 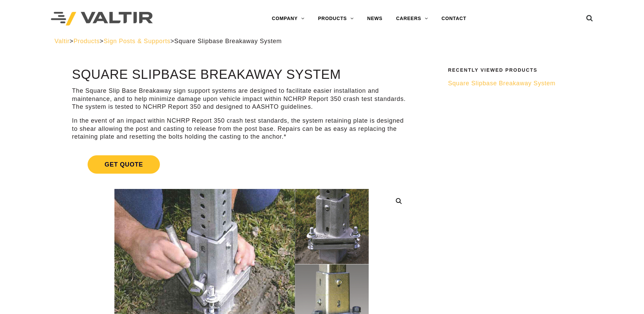 I want to click on p: In the event of an impact within NCHRP Report 350 crash test standards, the system retaining plat..., so click(x=241, y=129).